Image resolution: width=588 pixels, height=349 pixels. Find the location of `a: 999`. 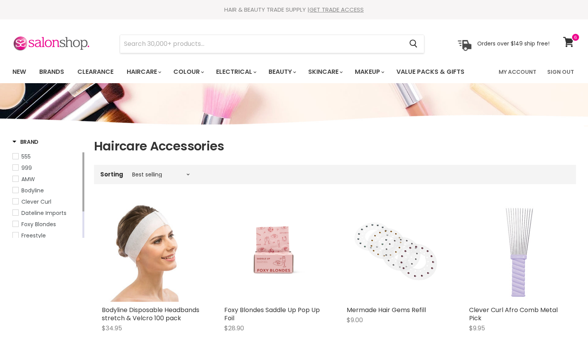

a: 999 is located at coordinates (47, 168).